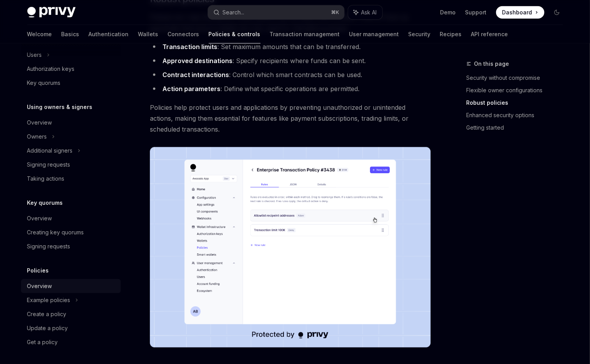 This screenshot has height=364, width=590. Describe the element at coordinates (290, 75) in the screenshot. I see `li: : Control which smart contracts can be used.` at that location.